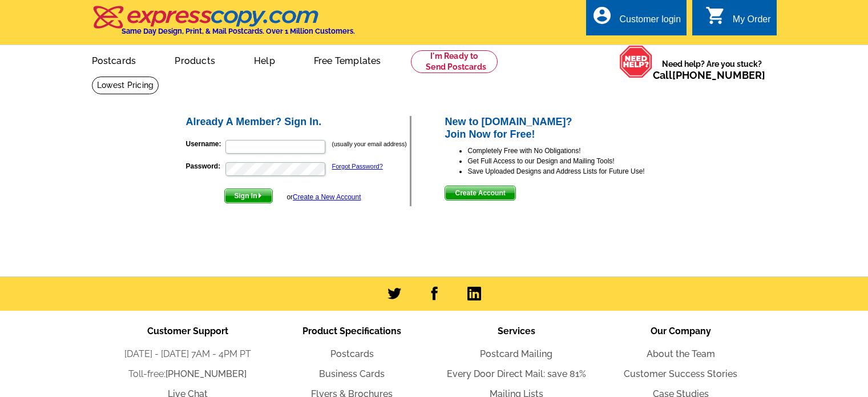  What do you see at coordinates (324, 197) in the screenshot?
I see `div: or` at bounding box center [324, 197].